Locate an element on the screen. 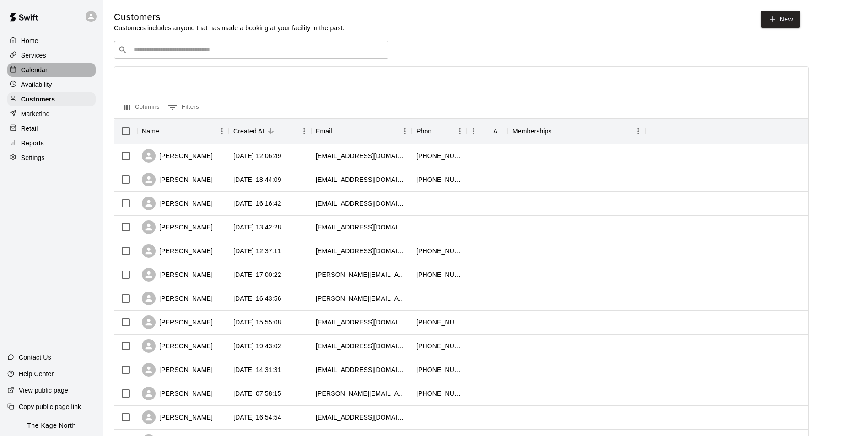 The width and height of the screenshot is (868, 436). p: Retail is located at coordinates (30, 129).